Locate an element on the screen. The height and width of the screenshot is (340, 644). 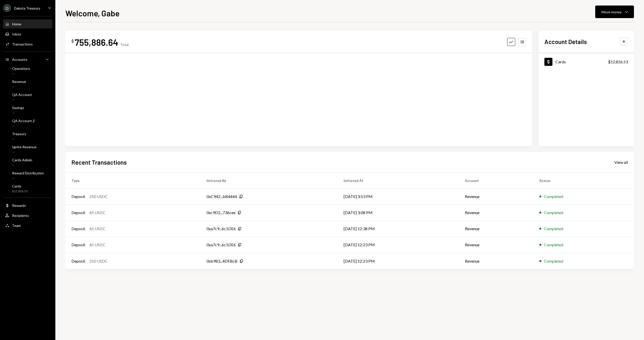
div: Move money is located at coordinates (611, 12).